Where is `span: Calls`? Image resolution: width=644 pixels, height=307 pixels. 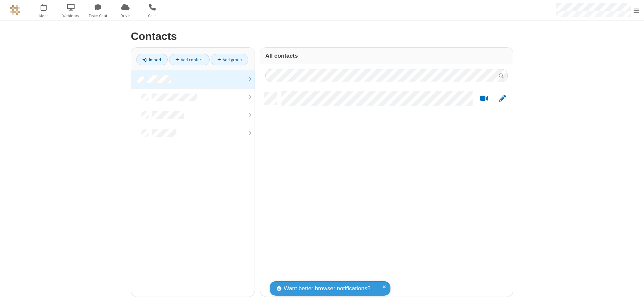 span: Calls is located at coordinates (153, 15).